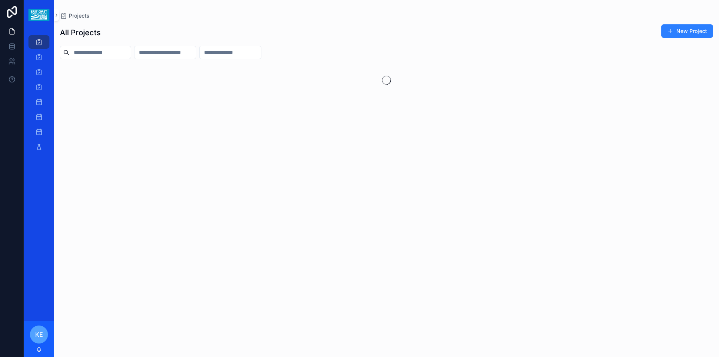  I want to click on div: scrollable content, so click(39, 97).